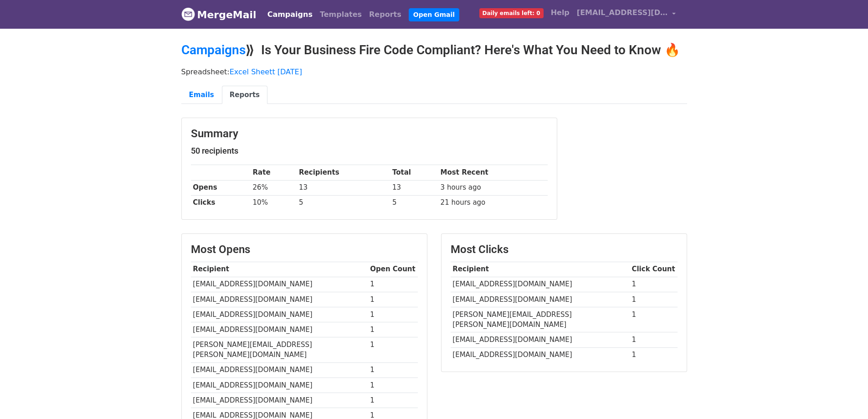 This screenshot has height=419, width=868. I want to click on span: Daily emails left: 0, so click(511, 14).